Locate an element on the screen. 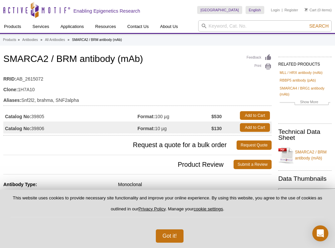  a: RBBP5 antibody (pAb) is located at coordinates (297, 80).